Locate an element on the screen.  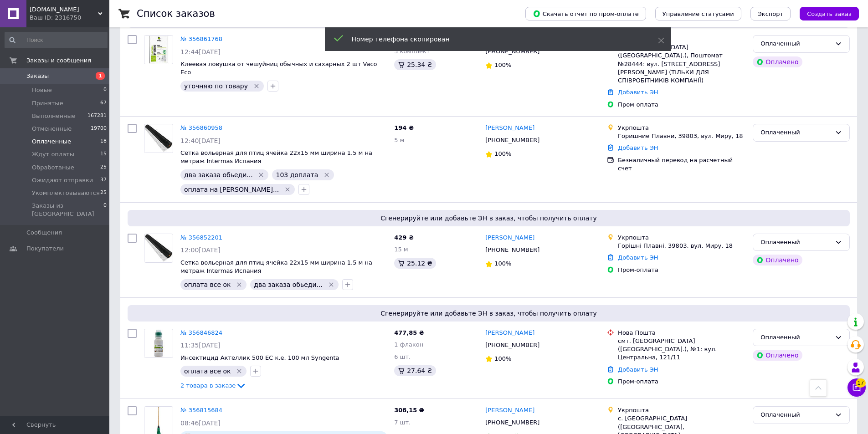
div: Нова Пошта is located at coordinates (681, 39).